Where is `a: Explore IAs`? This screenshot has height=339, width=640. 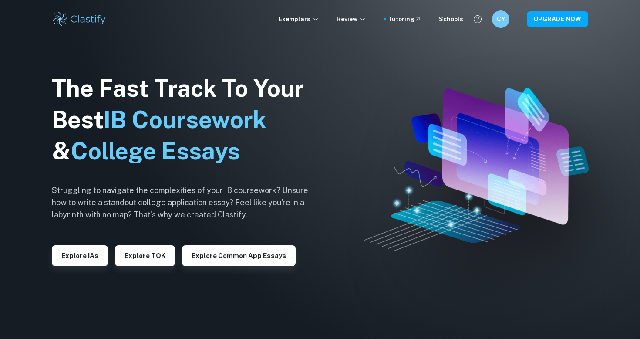
a: Explore IAs is located at coordinates (80, 255).